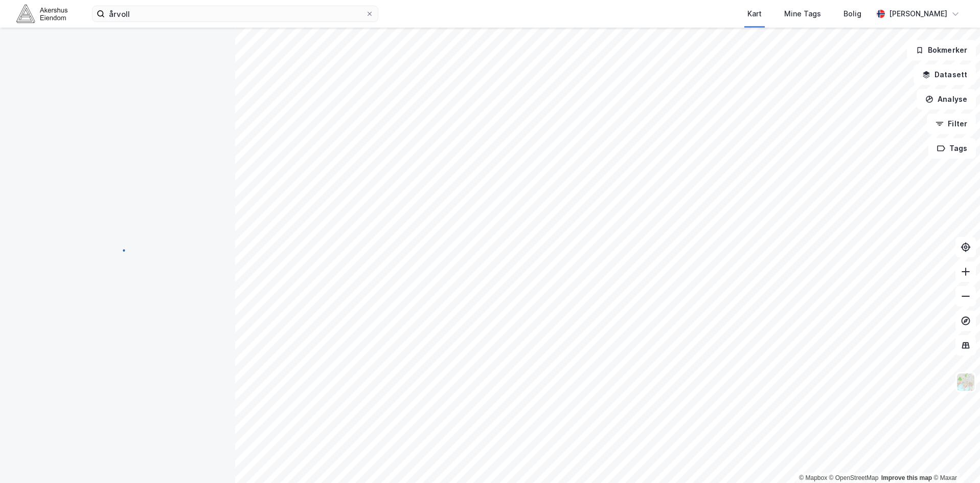 The width and height of the screenshot is (980, 483). I want to click on div: Kontrollprogram for chat, so click(955, 458).